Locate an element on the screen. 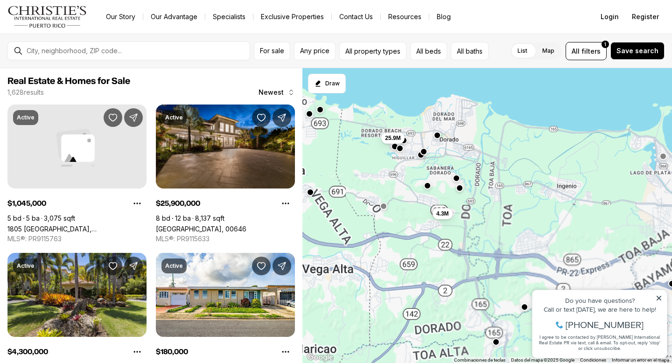 The width and height of the screenshot is (672, 363). a: Our Advantage is located at coordinates (174, 17).